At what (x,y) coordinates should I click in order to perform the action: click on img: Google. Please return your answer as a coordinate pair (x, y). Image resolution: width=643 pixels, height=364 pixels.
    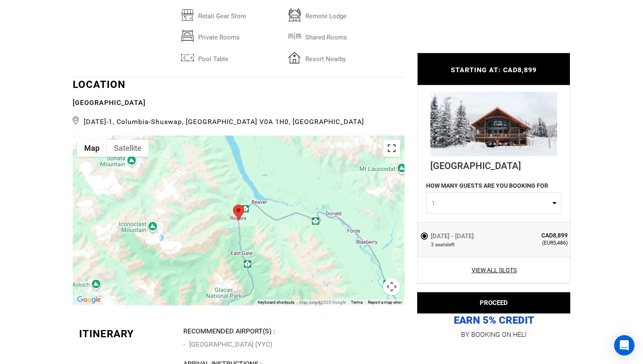
    Looking at the image, I should click on (89, 300).